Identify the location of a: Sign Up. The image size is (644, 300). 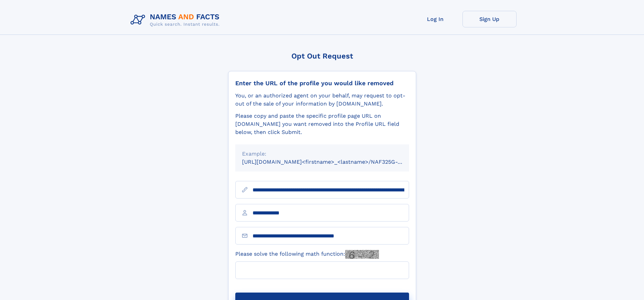
(490, 19).